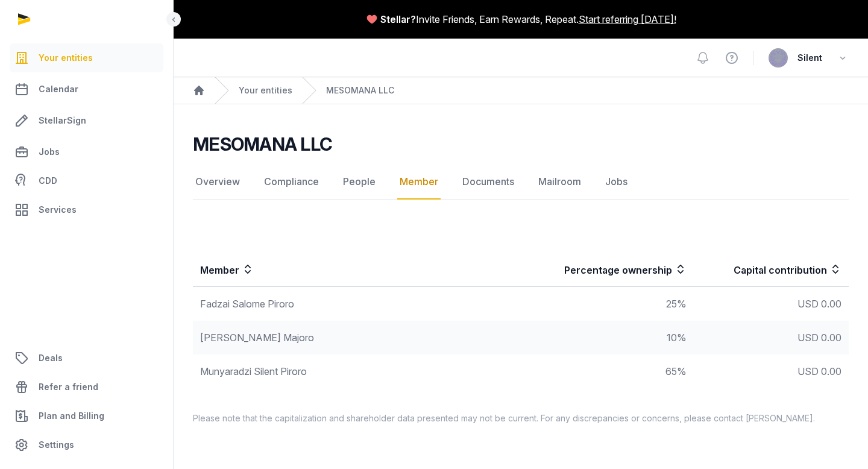 The image size is (868, 469). Describe the element at coordinates (51, 358) in the screenshot. I see `span: Deals` at that location.